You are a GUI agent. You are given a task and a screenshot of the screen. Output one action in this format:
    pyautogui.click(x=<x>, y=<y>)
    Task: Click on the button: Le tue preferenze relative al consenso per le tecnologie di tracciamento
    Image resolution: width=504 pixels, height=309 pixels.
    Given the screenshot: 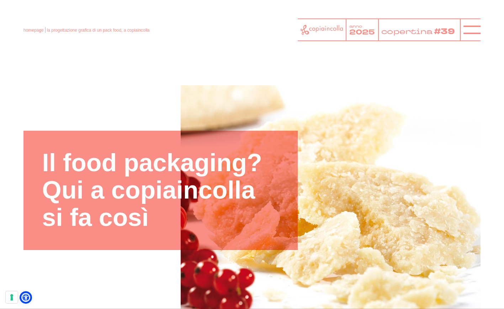 What is the action you would take?
    pyautogui.click(x=12, y=297)
    